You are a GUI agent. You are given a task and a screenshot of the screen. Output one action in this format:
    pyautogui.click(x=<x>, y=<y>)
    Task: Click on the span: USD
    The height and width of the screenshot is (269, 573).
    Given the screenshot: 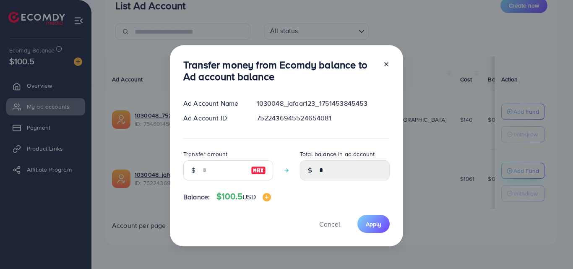 What is the action you would take?
    pyautogui.click(x=249, y=197)
    